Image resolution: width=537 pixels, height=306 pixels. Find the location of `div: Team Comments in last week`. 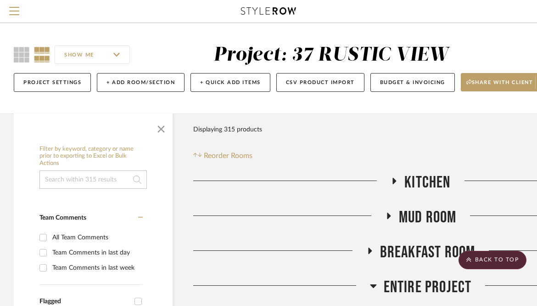

div: Team Comments in last week is located at coordinates (96, 268).